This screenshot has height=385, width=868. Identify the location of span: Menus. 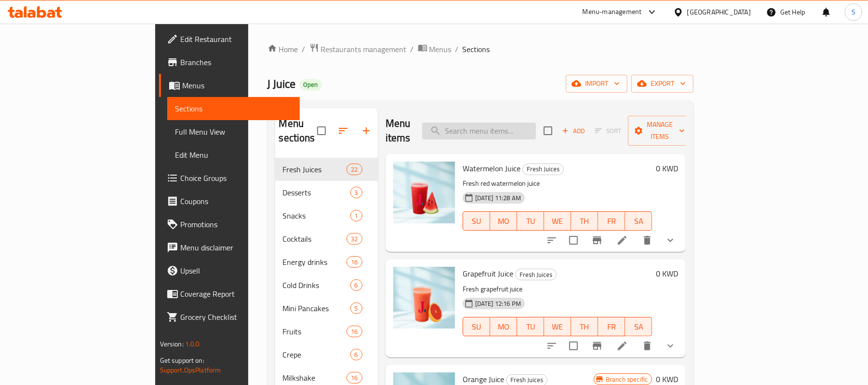
(441, 50).